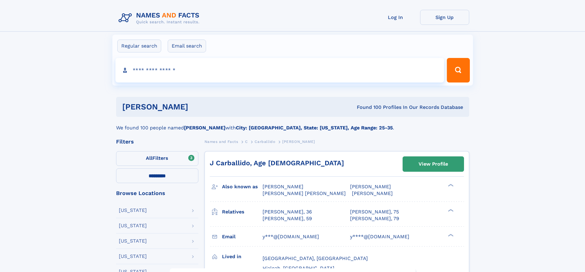  I want to click on button: Search Button, so click(458, 70).